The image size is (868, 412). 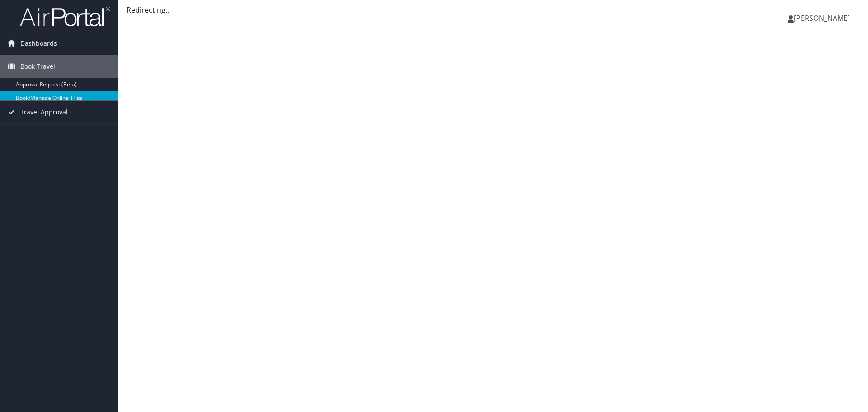 I want to click on span: Book Travel, so click(x=38, y=66).